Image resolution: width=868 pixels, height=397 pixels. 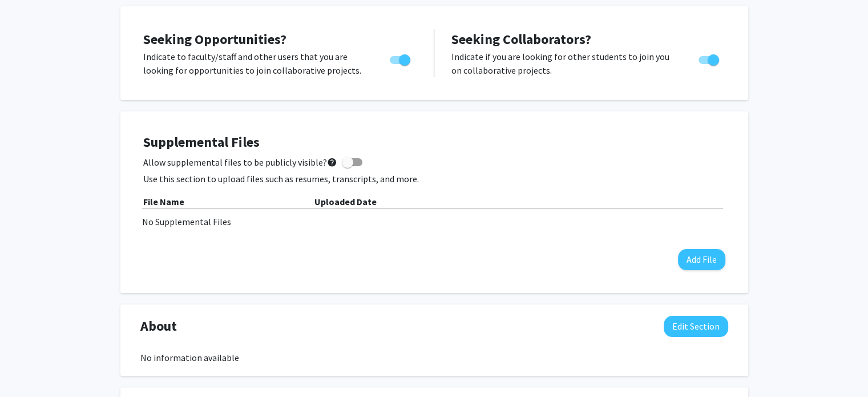 What do you see at coordinates (564, 63) in the screenshot?
I see `p: Indicate if you are looking for other students to join you on collaborative projects.` at bounding box center [564, 63].